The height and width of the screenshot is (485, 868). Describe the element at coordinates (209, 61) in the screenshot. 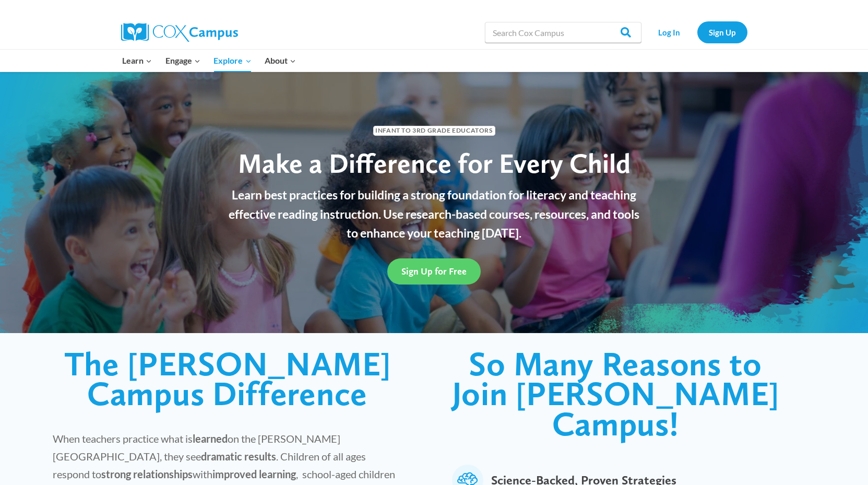

I see `nav: Primary Navigation` at that location.